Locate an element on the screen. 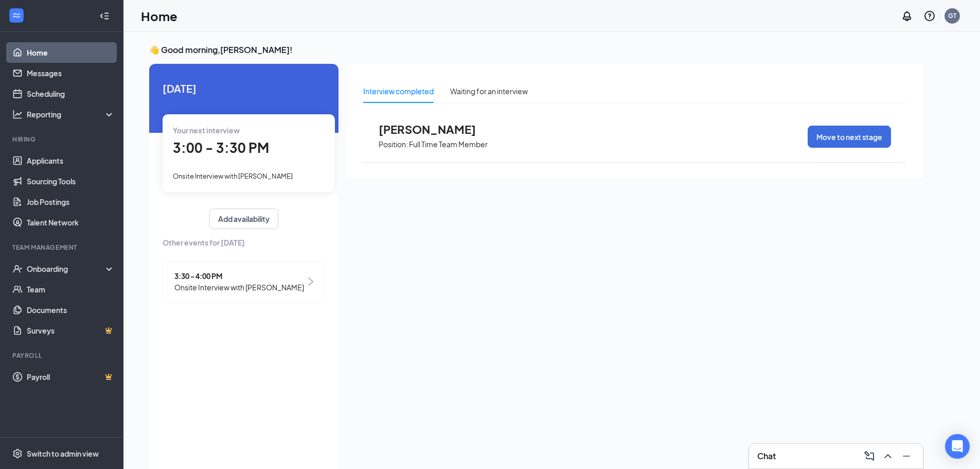 The width and height of the screenshot is (980, 469). a: Scheduling is located at coordinates (70, 93).